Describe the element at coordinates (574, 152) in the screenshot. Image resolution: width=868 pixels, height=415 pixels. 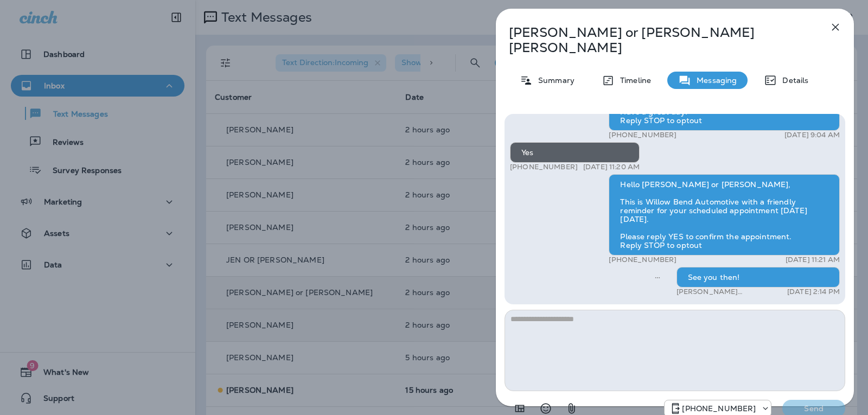
I see `div: Yes` at that location.